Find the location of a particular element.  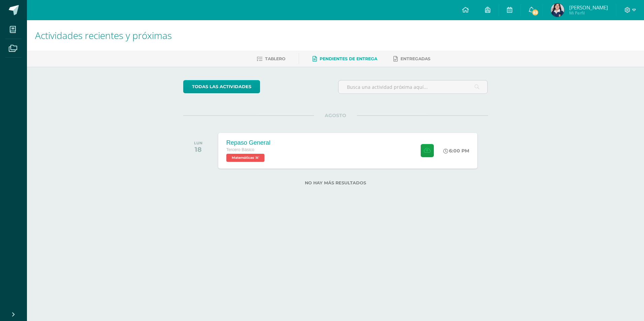

span: Entregadas is located at coordinates (415, 58).